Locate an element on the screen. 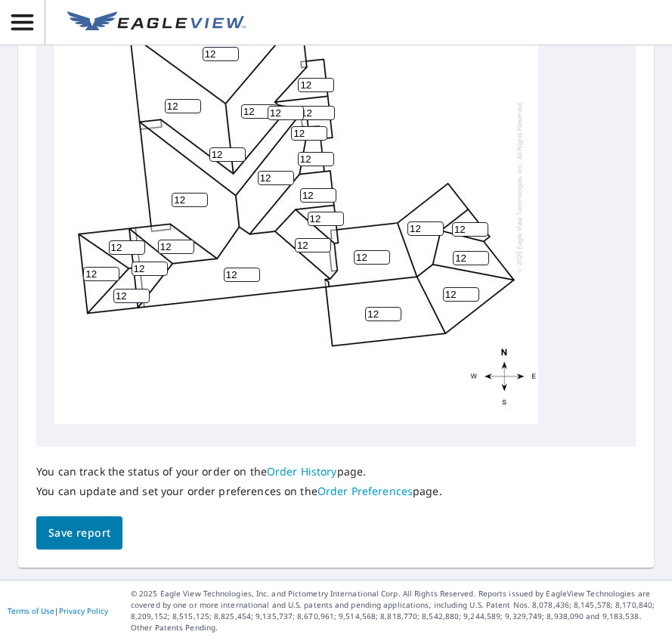 The image size is (672, 641). a: Privacy Policy is located at coordinates (83, 611).